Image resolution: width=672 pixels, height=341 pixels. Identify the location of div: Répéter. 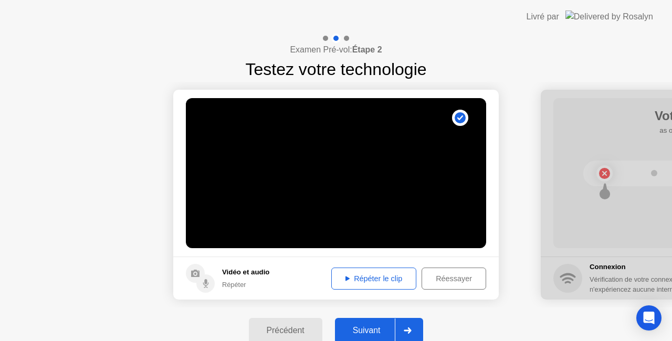
(246, 285).